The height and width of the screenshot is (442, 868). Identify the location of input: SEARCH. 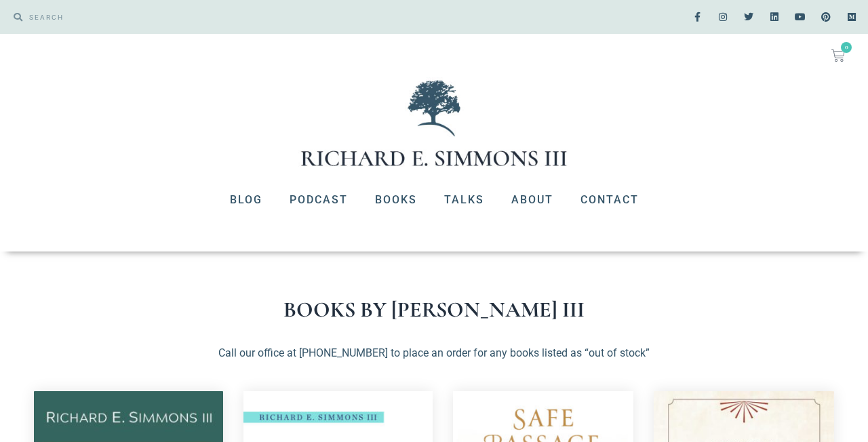
(225, 17).